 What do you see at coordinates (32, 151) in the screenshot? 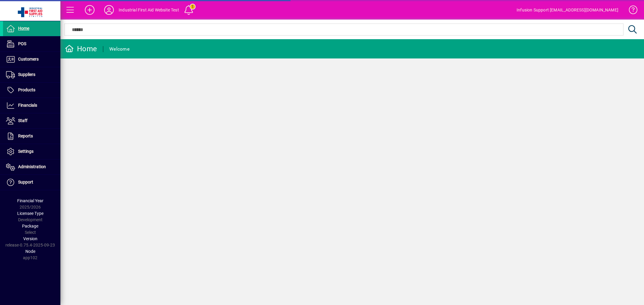
I see `a: Settings` at bounding box center [32, 151].